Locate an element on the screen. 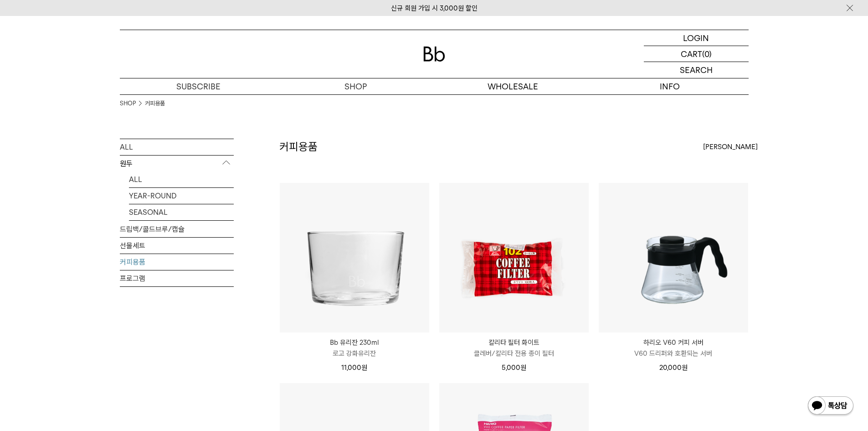 The image size is (868, 431). img: 칼리타 필터 화이트 is located at coordinates (514, 257).